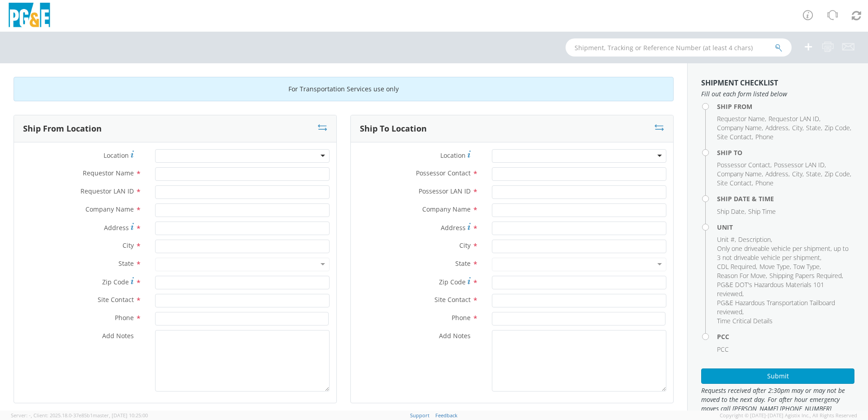 Image resolution: width=868 pixels, height=420 pixels. I want to click on h3: Ship To Location, so click(394, 129).